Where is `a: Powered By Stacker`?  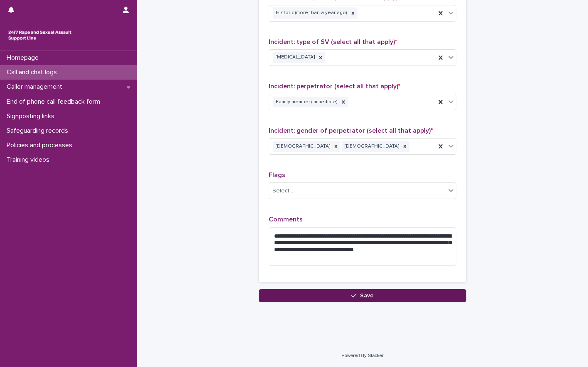
a: Powered By Stacker is located at coordinates (362, 356).